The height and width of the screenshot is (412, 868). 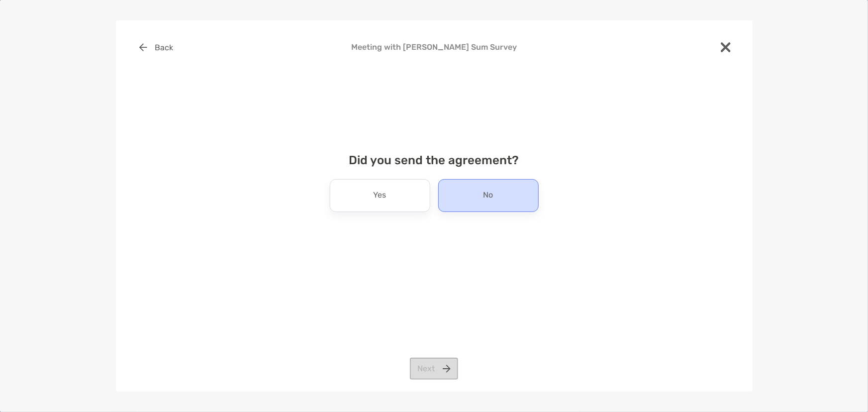 What do you see at coordinates (489, 195) in the screenshot?
I see `p: No` at bounding box center [489, 195].